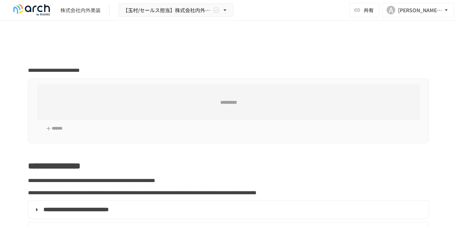 This screenshot has height=242, width=457. I want to click on div: A, so click(391, 10).